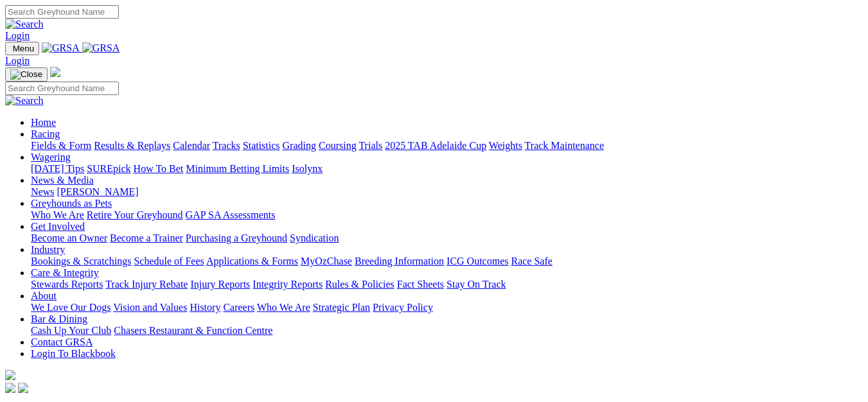 Image resolution: width=868 pixels, height=402 pixels. Describe the element at coordinates (447, 285) in the screenshot. I see `div: Care & Integrity` at that location.